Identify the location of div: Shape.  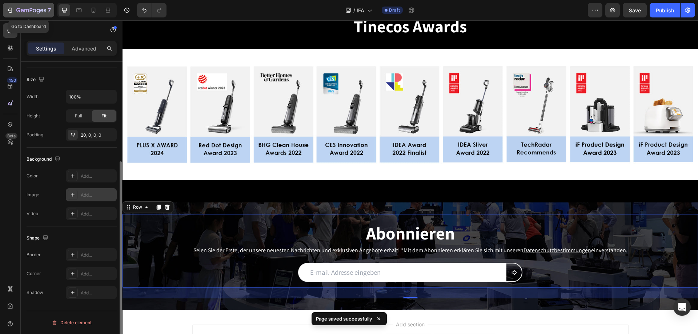
(38, 238).